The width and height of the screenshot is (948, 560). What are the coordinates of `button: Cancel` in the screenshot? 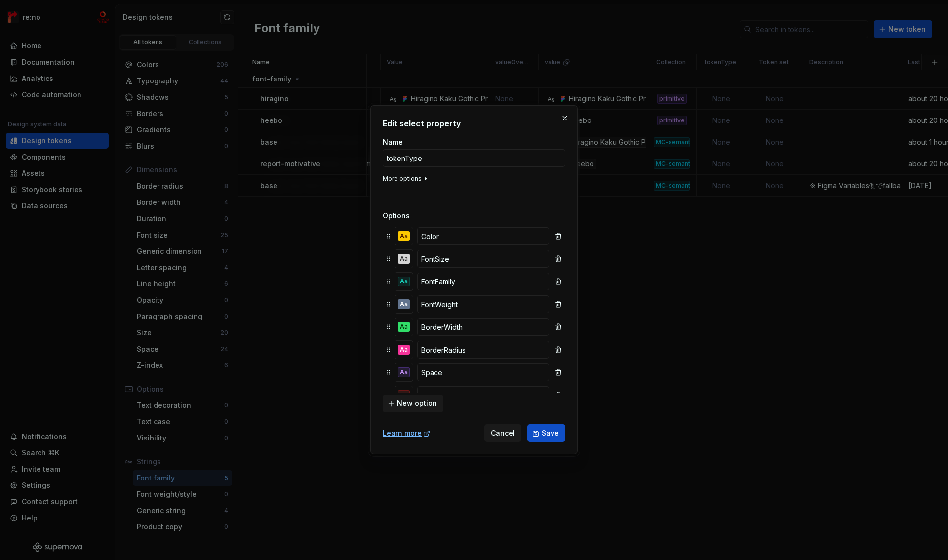 It's located at (503, 434).